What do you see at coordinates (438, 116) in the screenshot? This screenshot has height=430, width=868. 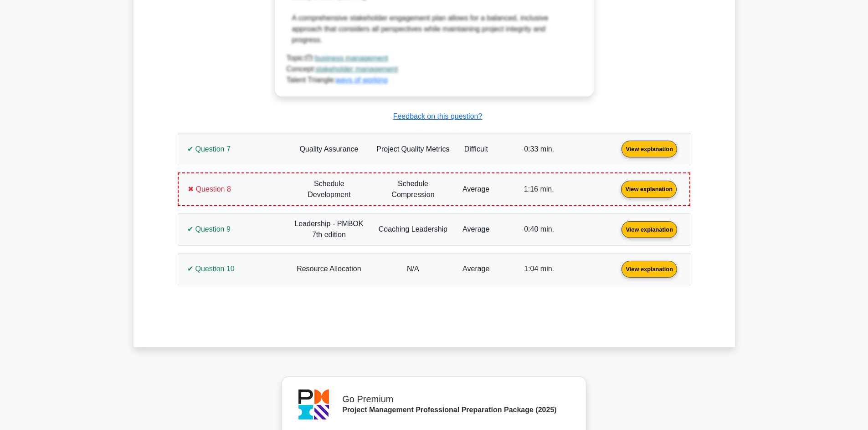 I see `u: Feedback on this question?` at bounding box center [438, 116].